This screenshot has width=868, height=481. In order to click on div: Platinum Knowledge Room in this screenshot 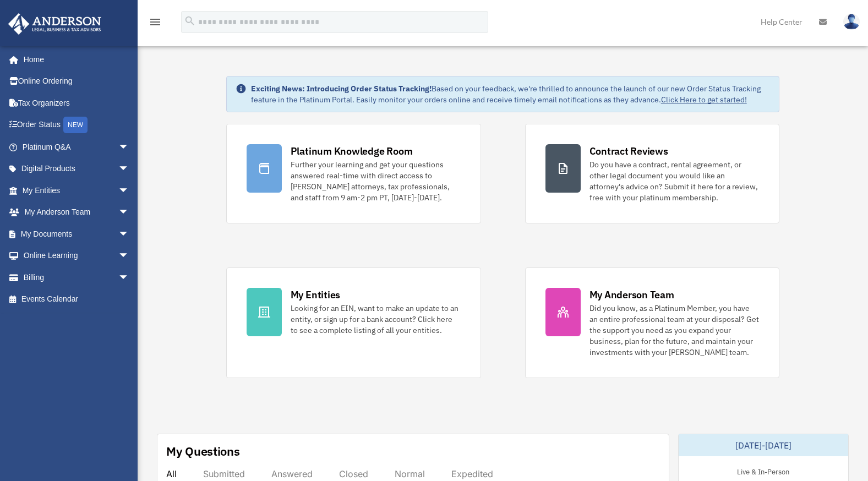, I will do `click(351, 151)`.